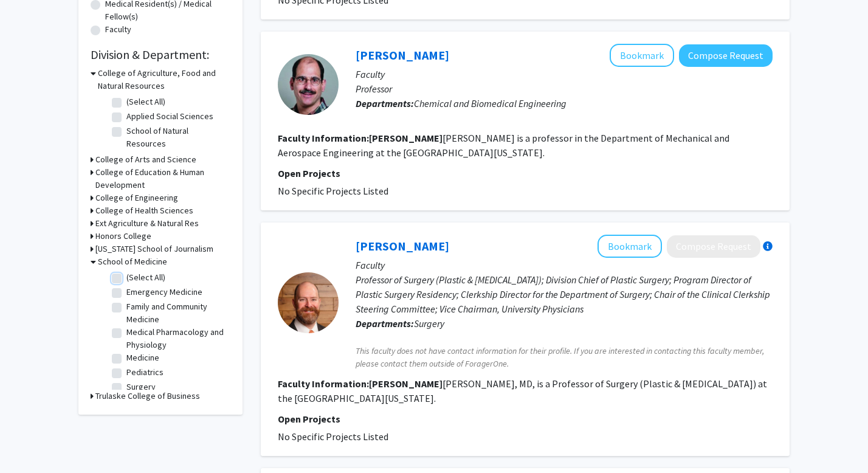 This screenshot has height=473, width=868. Describe the element at coordinates (630, 247) in the screenshot. I see `button: Add Stephen Colbert to Bookmarks` at that location.